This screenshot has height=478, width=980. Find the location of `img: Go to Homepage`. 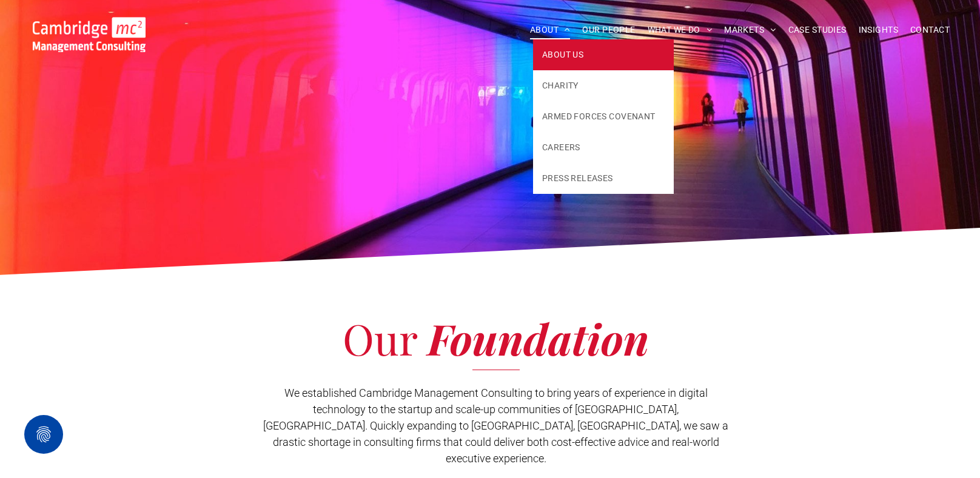

img: Go to Homepage is located at coordinates (89, 34).